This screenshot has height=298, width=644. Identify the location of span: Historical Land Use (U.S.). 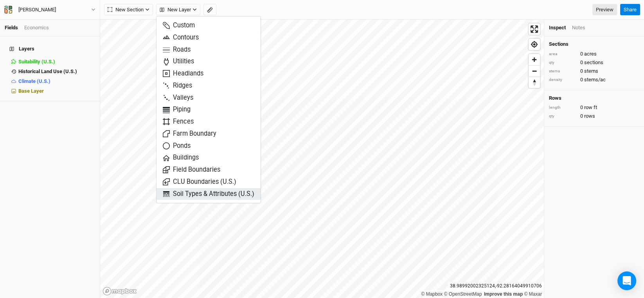
(48, 71).